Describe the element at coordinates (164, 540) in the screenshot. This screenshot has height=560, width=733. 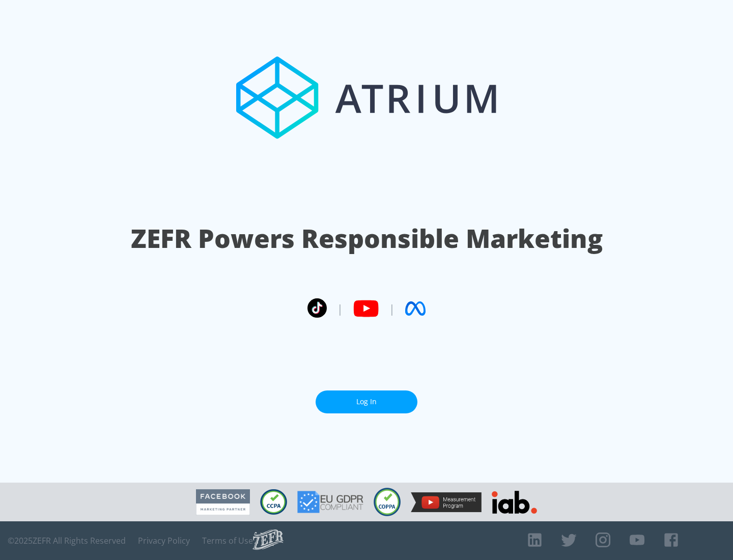
I see `a: Privacy Policy` at that location.